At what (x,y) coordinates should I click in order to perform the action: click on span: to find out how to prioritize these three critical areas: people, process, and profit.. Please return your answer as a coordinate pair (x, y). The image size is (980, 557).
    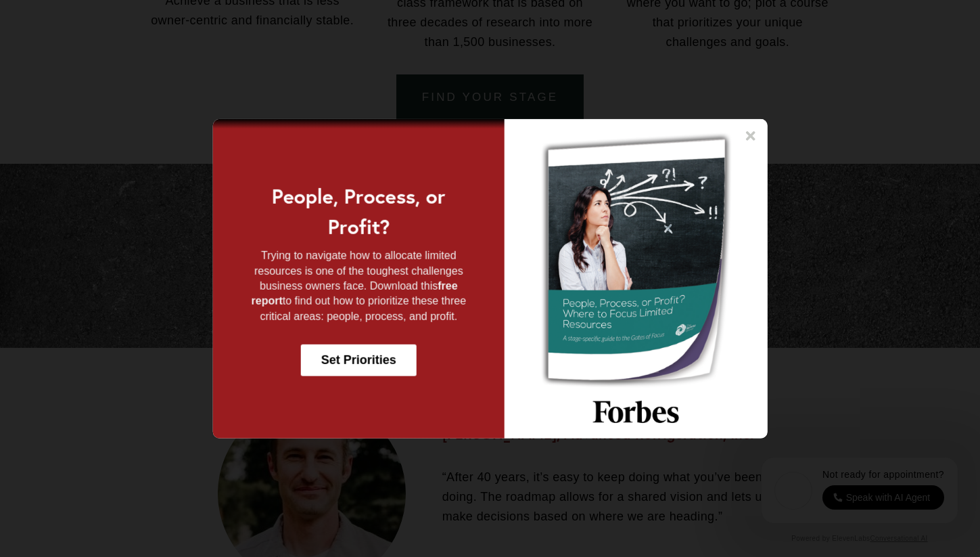
    Looking at the image, I should click on (362, 307).